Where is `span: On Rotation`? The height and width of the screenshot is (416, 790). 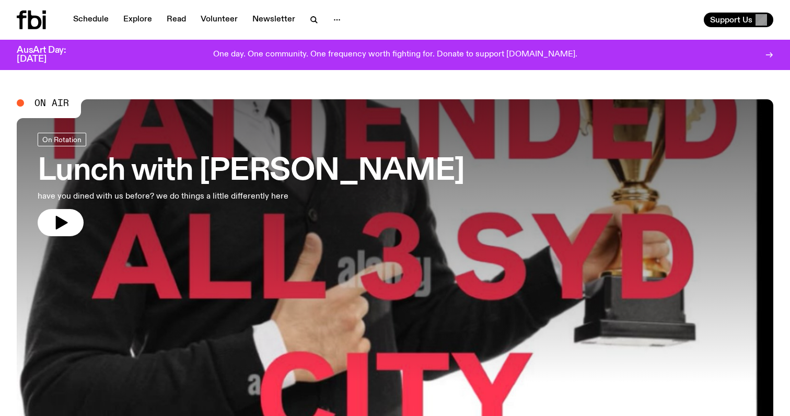 span: On Rotation is located at coordinates (62, 139).